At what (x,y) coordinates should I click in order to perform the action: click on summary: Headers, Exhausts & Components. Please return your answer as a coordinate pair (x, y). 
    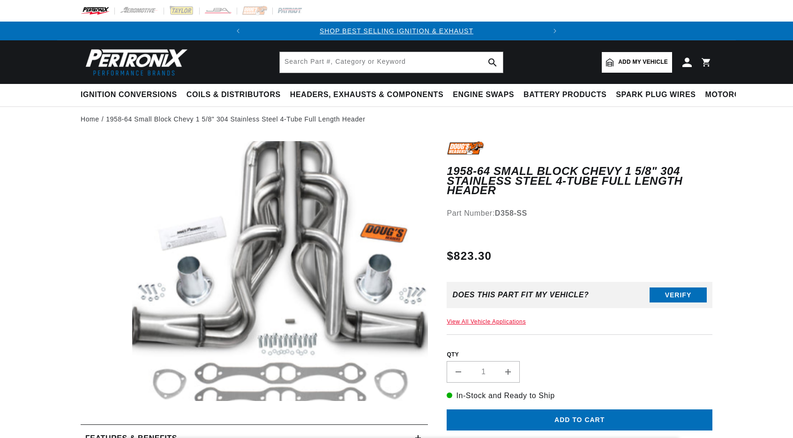
    Looking at the image, I should click on (366, 95).